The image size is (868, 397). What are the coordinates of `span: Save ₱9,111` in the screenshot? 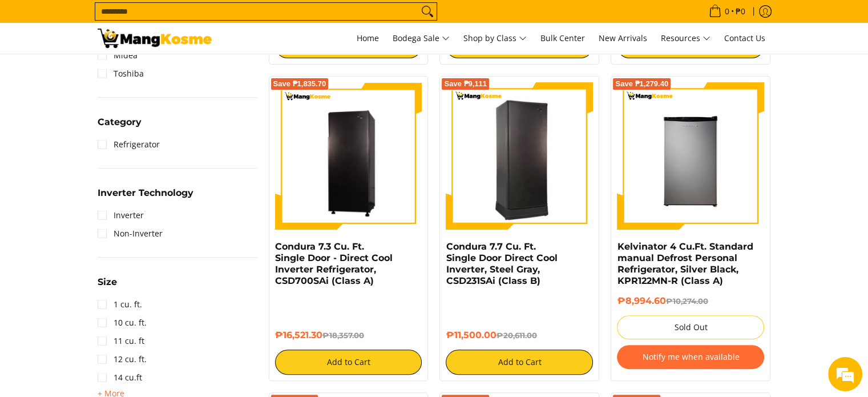 It's located at (465, 84).